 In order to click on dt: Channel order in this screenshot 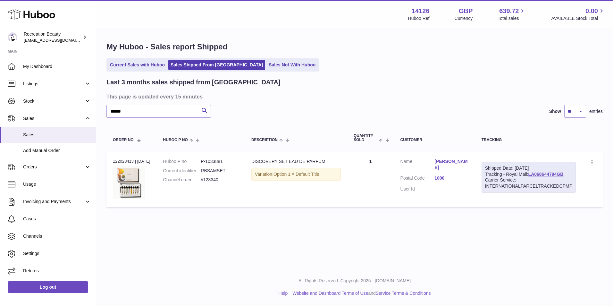, I will do `click(182, 180)`.